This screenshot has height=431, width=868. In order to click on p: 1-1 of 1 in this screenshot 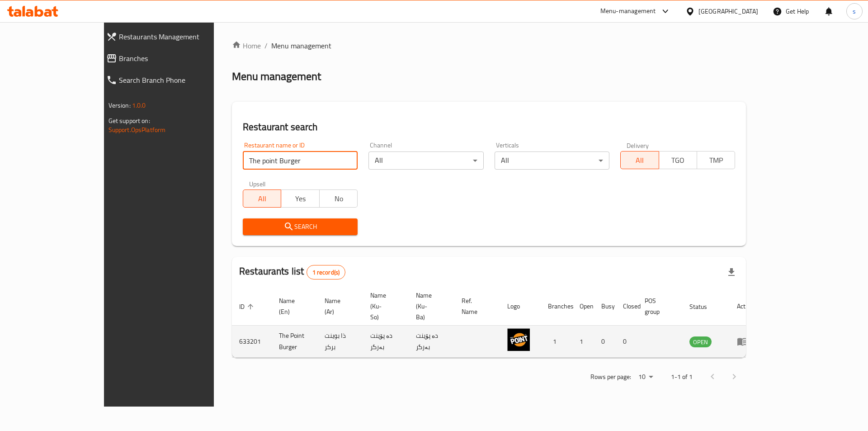, I will do `click(682, 377)`.